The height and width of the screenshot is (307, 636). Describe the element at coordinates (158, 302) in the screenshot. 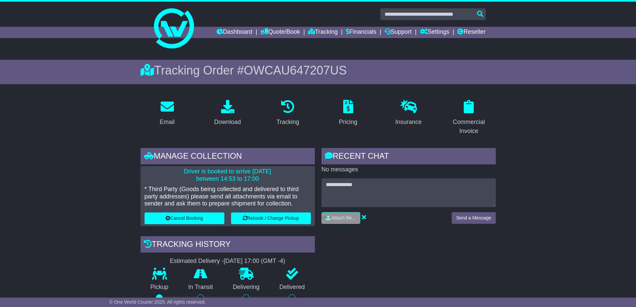

I see `span: © One World Courier 2025. All rights reserved.` at that location.